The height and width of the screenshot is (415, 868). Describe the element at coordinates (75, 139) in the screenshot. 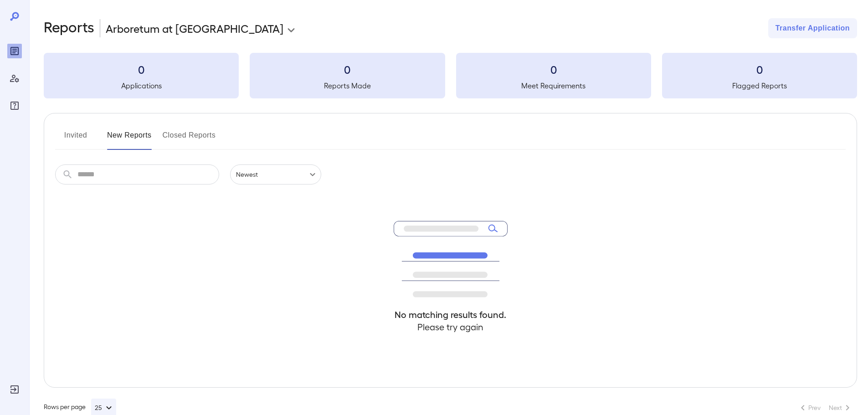

I see `button: Invited` at that location.